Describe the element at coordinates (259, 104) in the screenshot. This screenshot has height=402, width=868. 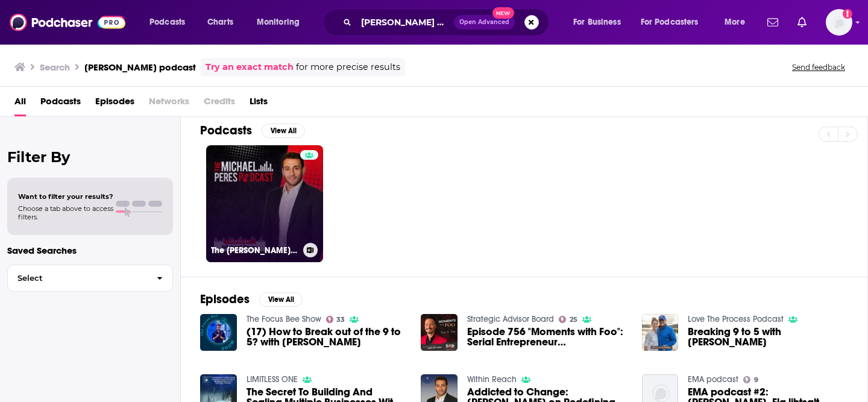
I see `a: Lists` at that location.